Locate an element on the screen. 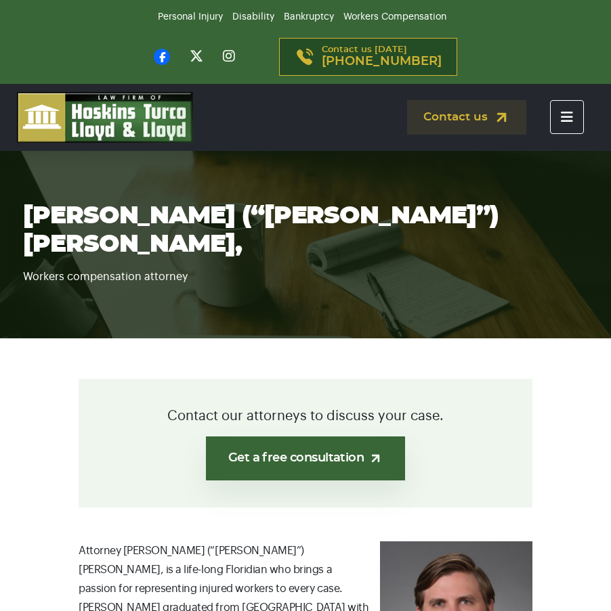 The image size is (611, 611). a: Workers Compensation is located at coordinates (395, 17).